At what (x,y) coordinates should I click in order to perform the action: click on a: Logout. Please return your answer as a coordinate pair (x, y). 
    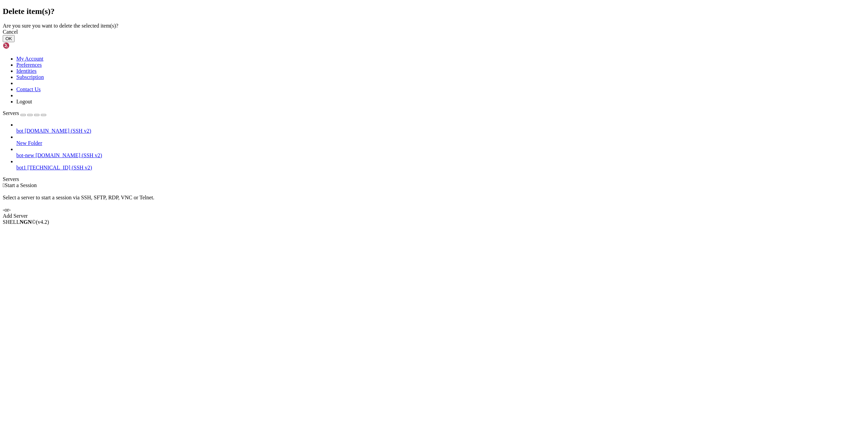
    Looking at the image, I should click on (24, 101).